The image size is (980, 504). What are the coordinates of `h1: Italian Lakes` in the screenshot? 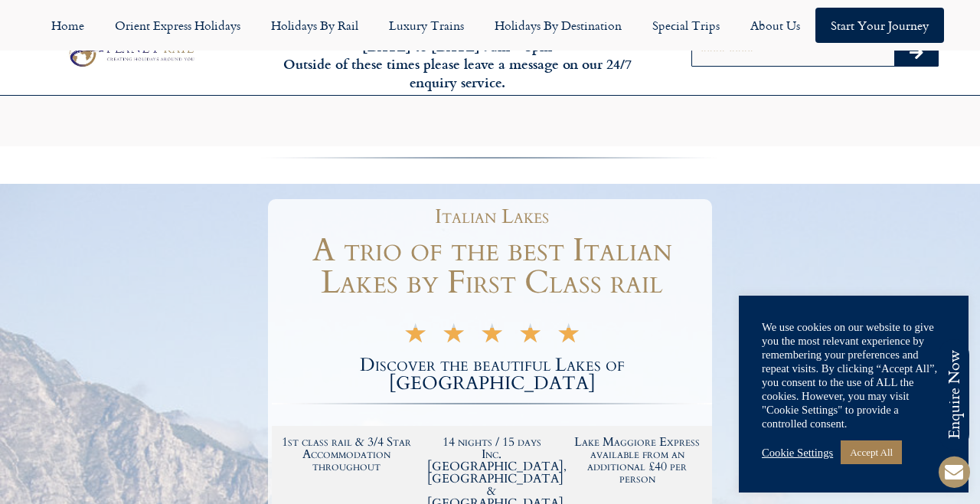 It's located at (491, 217).